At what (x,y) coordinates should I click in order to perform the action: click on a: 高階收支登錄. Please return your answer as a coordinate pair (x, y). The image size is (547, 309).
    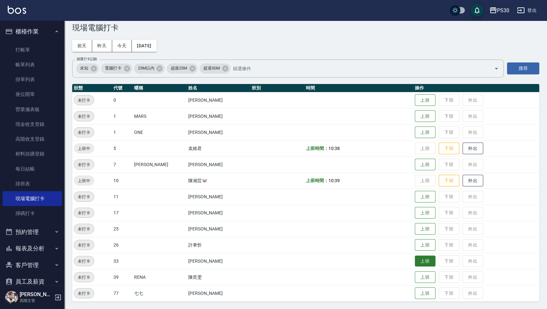
    Looking at the image, I should click on (32, 139).